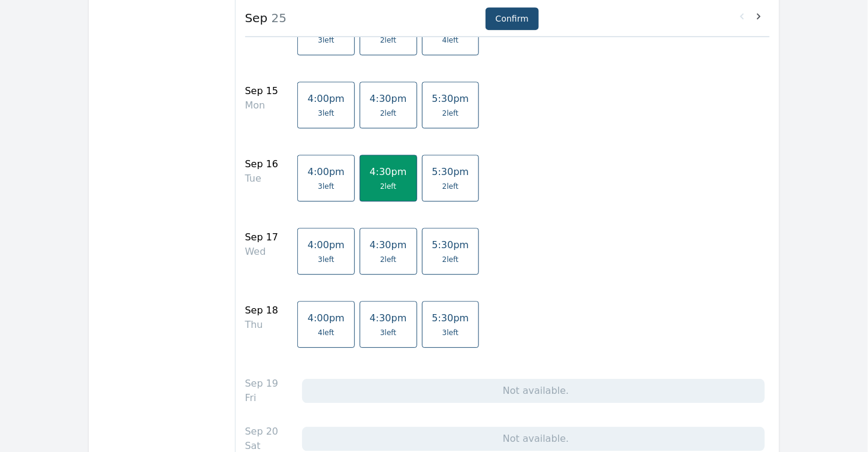  Describe the element at coordinates (512, 18) in the screenshot. I see `button: Confirm` at that location.